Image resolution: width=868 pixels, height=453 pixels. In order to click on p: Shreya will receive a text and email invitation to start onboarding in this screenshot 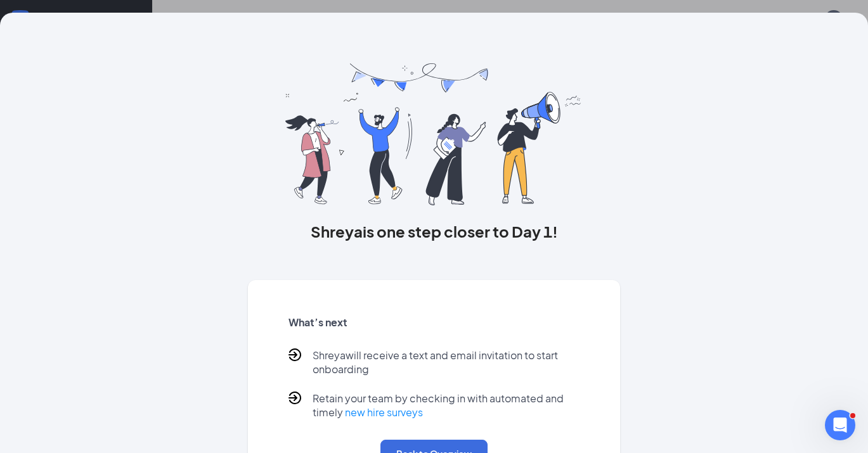, I will do `click(445, 363)`.